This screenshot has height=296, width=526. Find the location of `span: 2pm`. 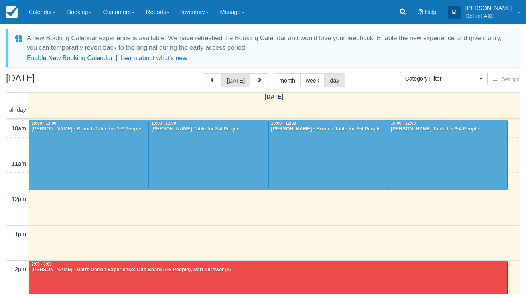

span: 2pm is located at coordinates (20, 269).